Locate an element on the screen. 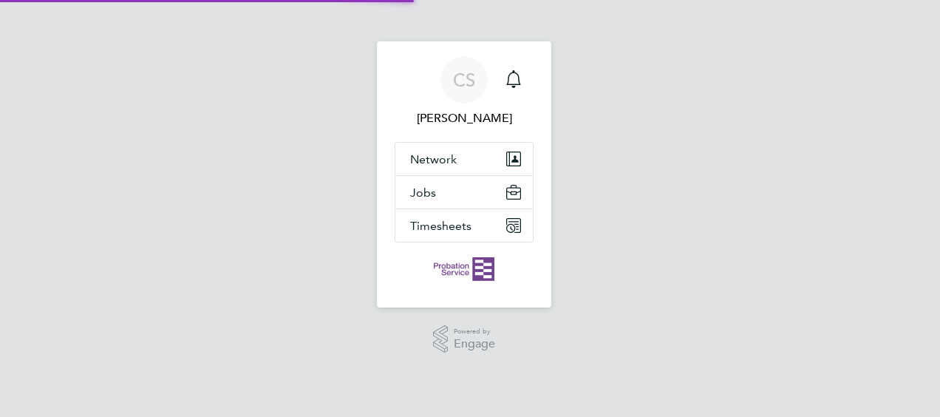  button: Jobs is located at coordinates (464, 192).